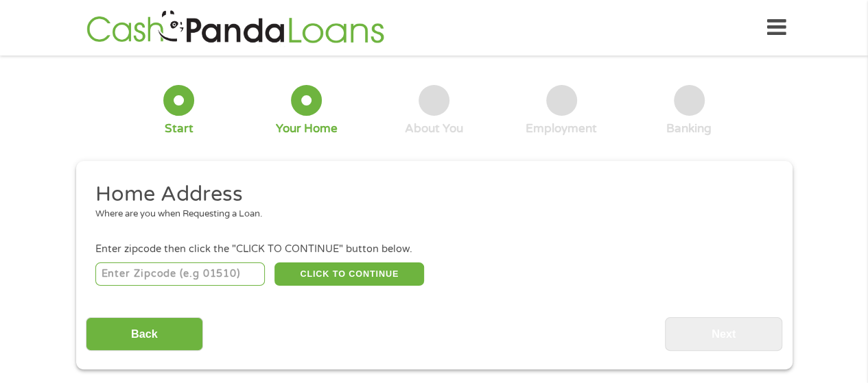 This screenshot has width=868, height=383. What do you see at coordinates (235, 27) in the screenshot?
I see `img: GetLoanNow Logo` at bounding box center [235, 27].